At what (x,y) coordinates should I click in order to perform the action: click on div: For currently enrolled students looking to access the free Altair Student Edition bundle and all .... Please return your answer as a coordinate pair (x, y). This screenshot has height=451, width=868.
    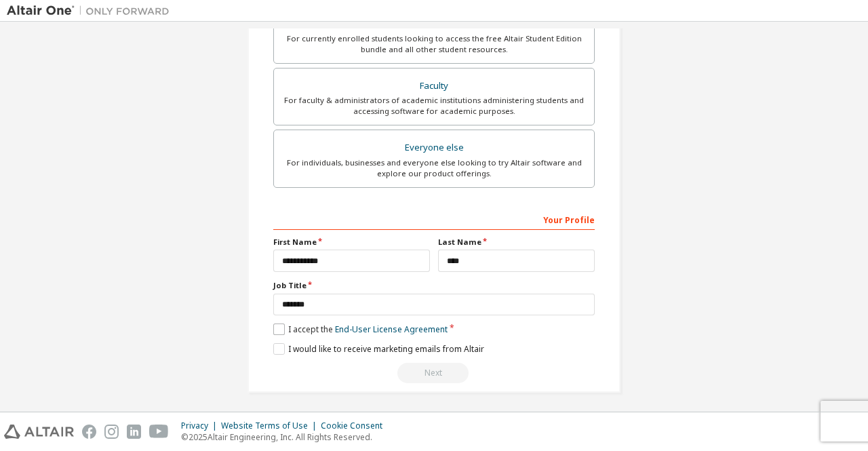
    Looking at the image, I should click on (434, 44).